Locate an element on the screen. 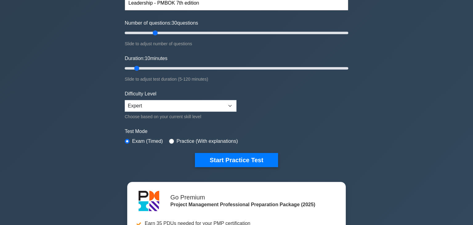 The image size is (473, 225). div: Choose based on your current skill level is located at coordinates (181, 117).